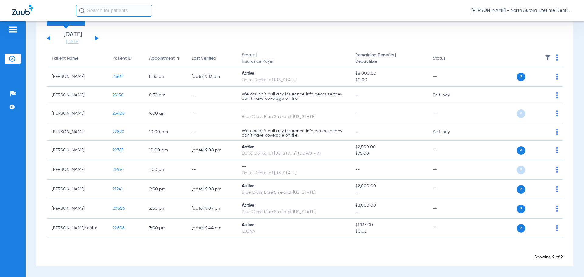 The image size is (584, 277). I want to click on div: CIGNA, so click(294, 232).